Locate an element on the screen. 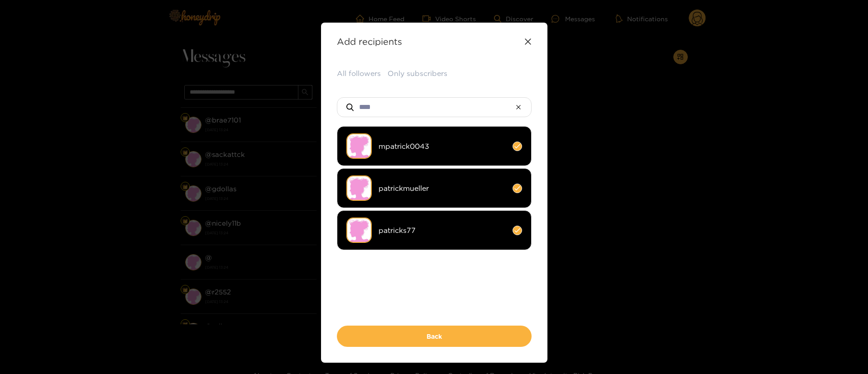 The width and height of the screenshot is (868, 374). button: All followers is located at coordinates (358, 73).